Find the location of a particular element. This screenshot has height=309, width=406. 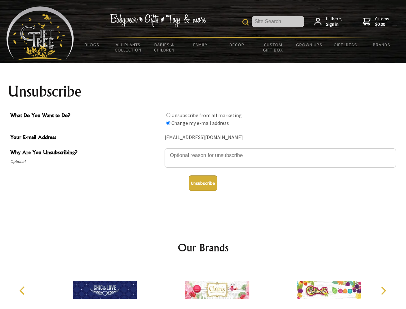

button: Unsubscribe is located at coordinates (203, 183).